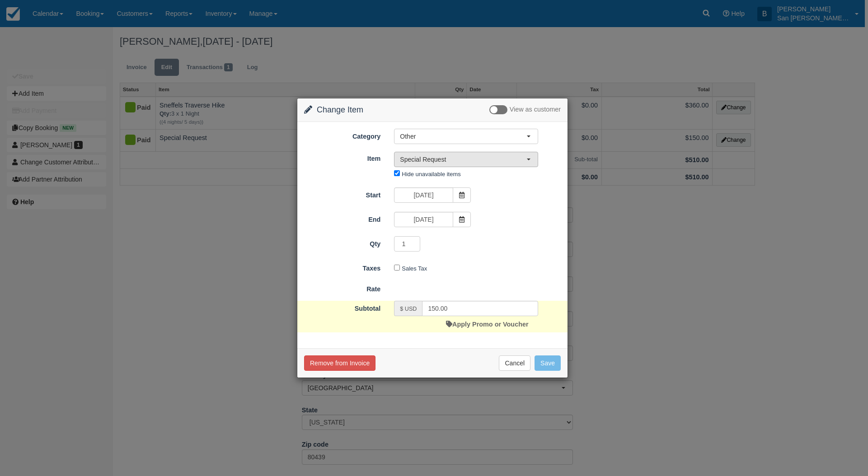 This screenshot has width=868, height=476. I want to click on span: Other, so click(464, 137).